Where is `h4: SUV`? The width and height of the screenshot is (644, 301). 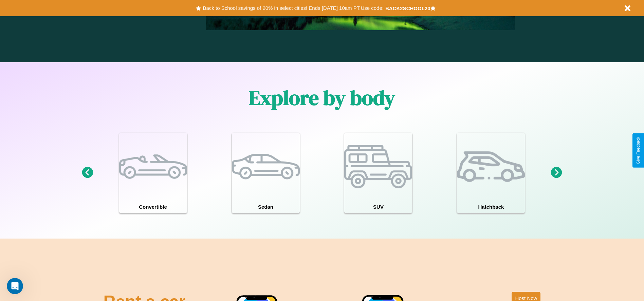
h4: SUV is located at coordinates (378, 206).